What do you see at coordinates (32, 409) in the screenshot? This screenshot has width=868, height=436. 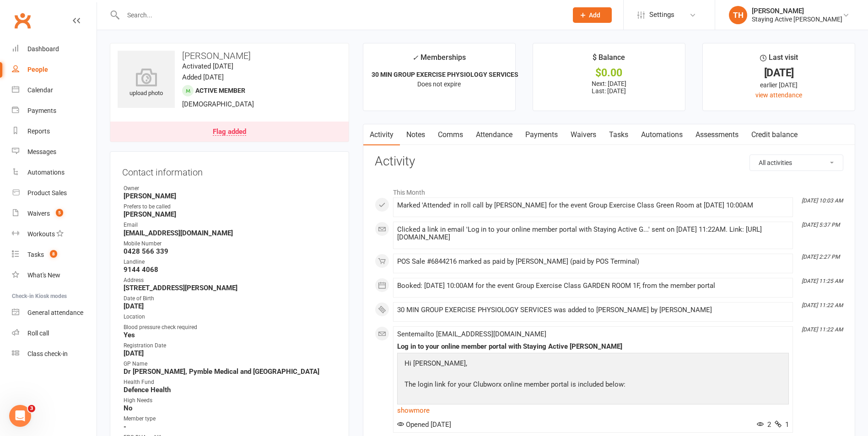 I see `span: 3` at bounding box center [32, 409].